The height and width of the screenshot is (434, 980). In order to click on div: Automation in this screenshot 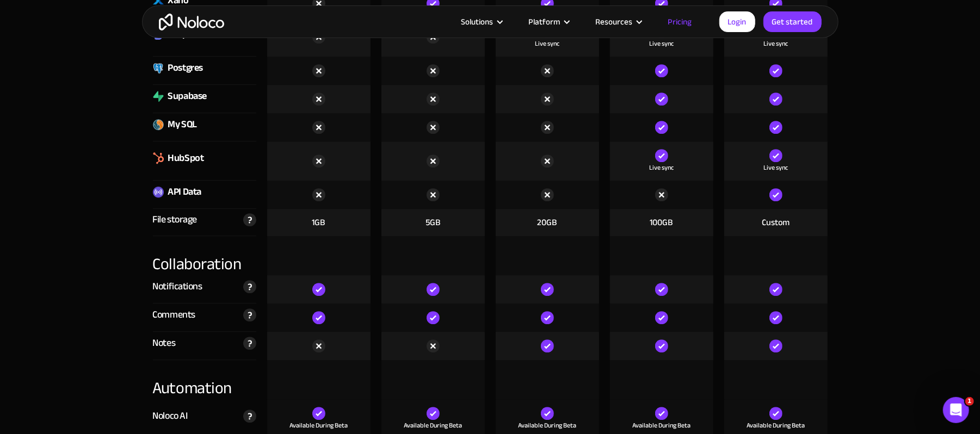, I will do `click(204, 380)`.